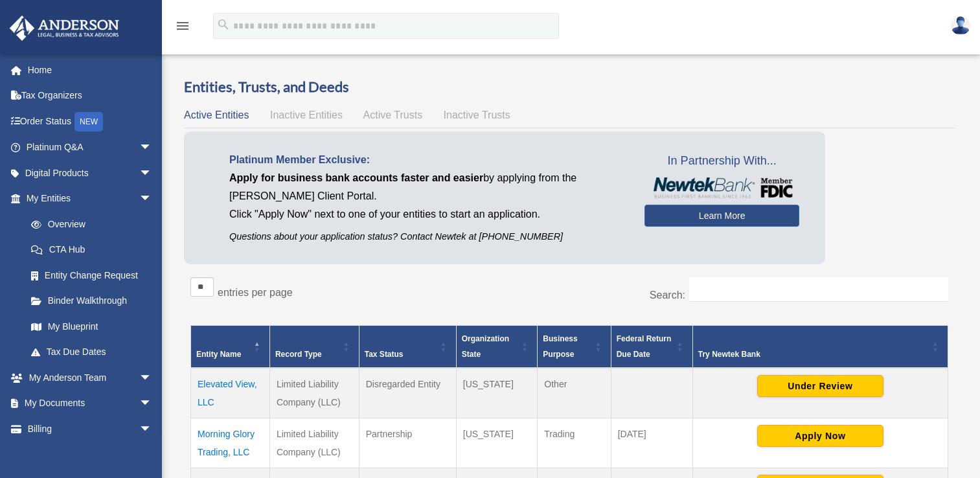 The image size is (980, 478). Describe the element at coordinates (64, 28) in the screenshot. I see `img: Anderson Advisors Platinum Portal` at that location.